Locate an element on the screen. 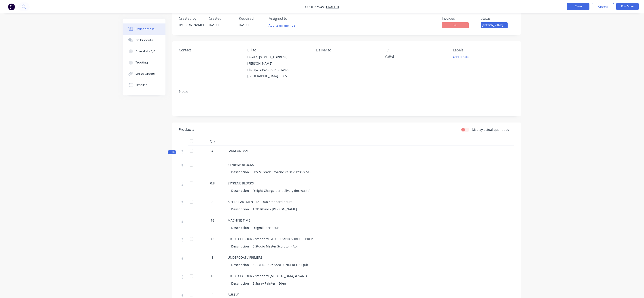 This screenshot has height=298, width=644. button: Tracking is located at coordinates (144, 62).